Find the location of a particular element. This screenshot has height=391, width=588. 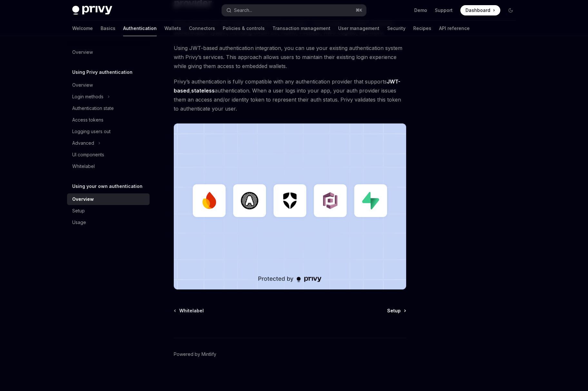

img: dark logo is located at coordinates (92, 10).